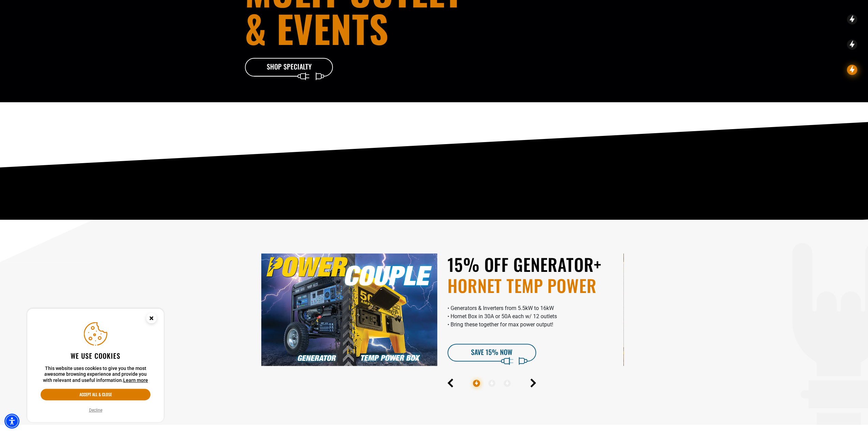 The image size is (868, 433). I want to click on button: Previous, so click(450, 383).